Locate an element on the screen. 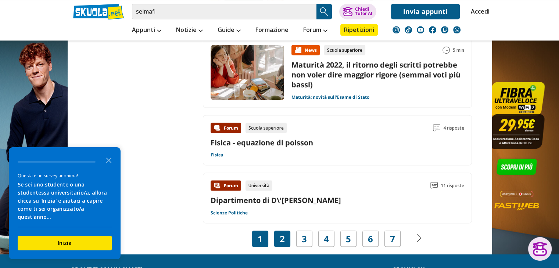 Image resolution: width=559 pixels, height=268 pixels. a: 6 is located at coordinates (371, 239).